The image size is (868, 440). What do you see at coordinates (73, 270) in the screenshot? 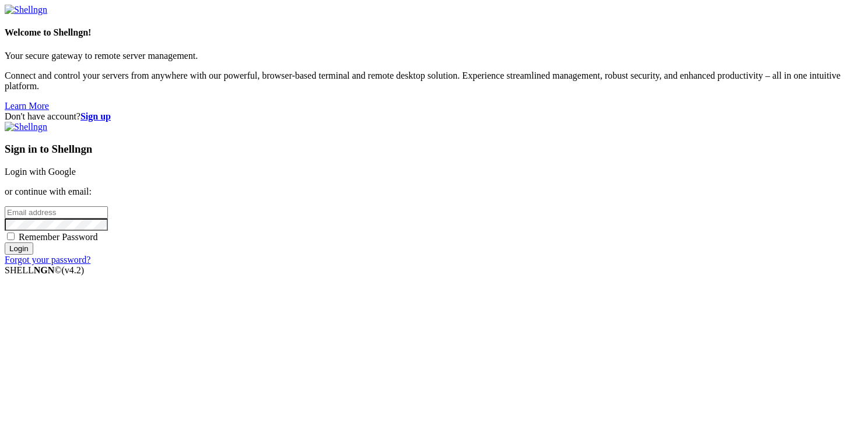
I see `span: 4.2.0` at bounding box center [73, 270].